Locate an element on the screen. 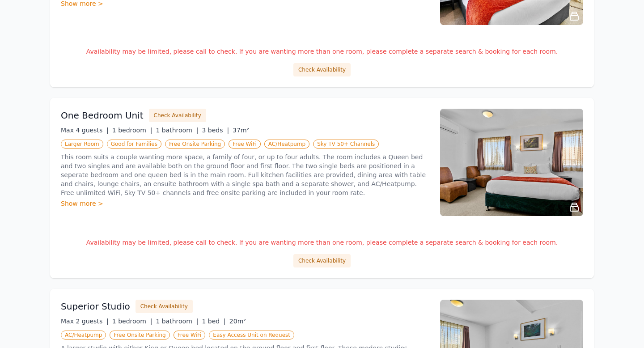  div: Show more > is located at coordinates (245, 203).